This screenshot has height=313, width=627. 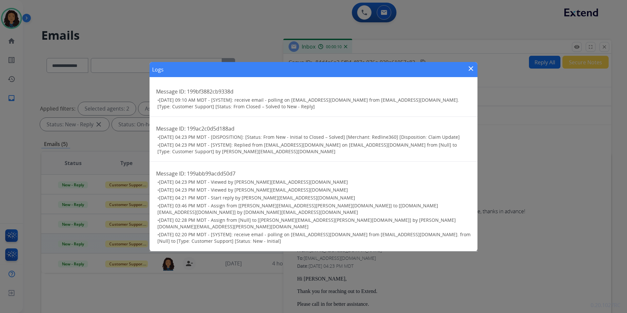 What do you see at coordinates (211, 174) in the screenshot?
I see `span: 199abb99acdd50d7` at bounding box center [211, 174].